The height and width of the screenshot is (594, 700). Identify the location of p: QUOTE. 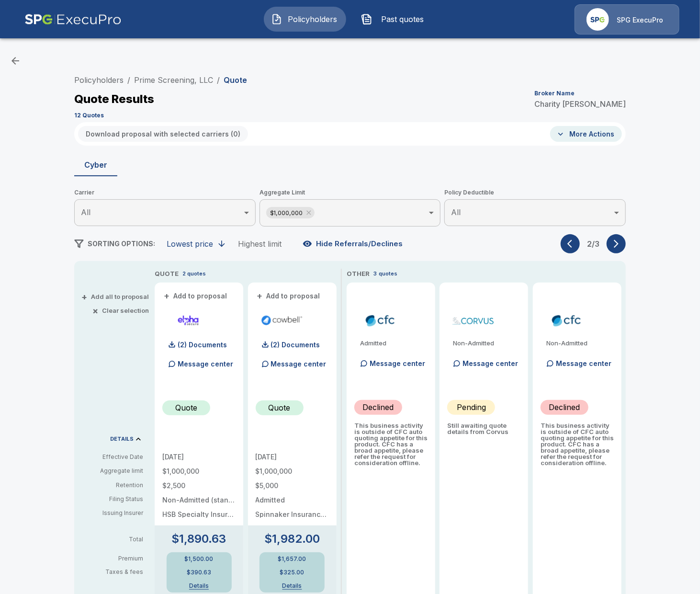
(166, 274).